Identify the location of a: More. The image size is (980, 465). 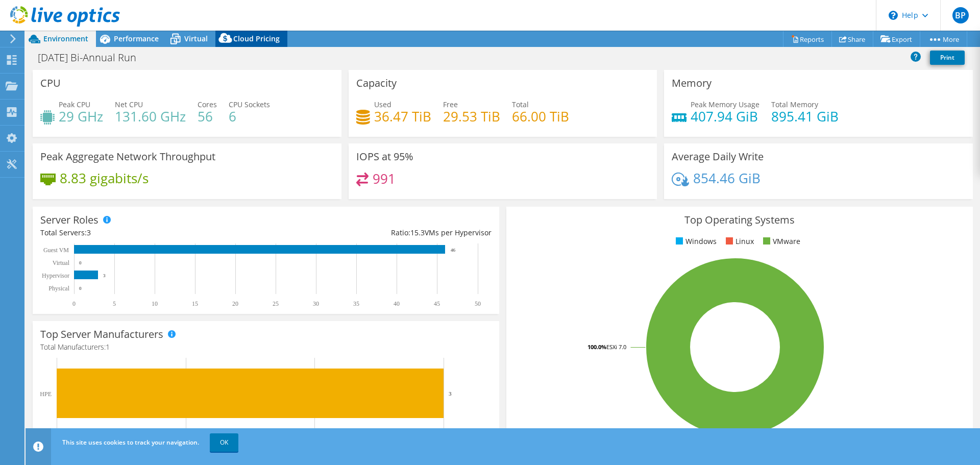
(943, 38).